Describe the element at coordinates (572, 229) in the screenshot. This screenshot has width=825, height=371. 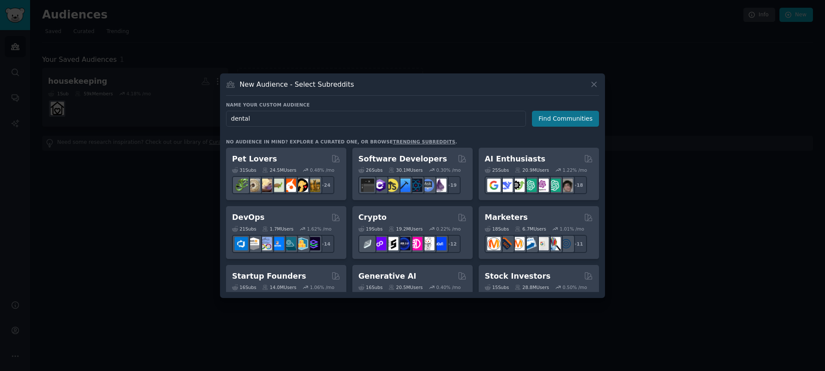
I see `div: 1.01 % /mo` at that location.